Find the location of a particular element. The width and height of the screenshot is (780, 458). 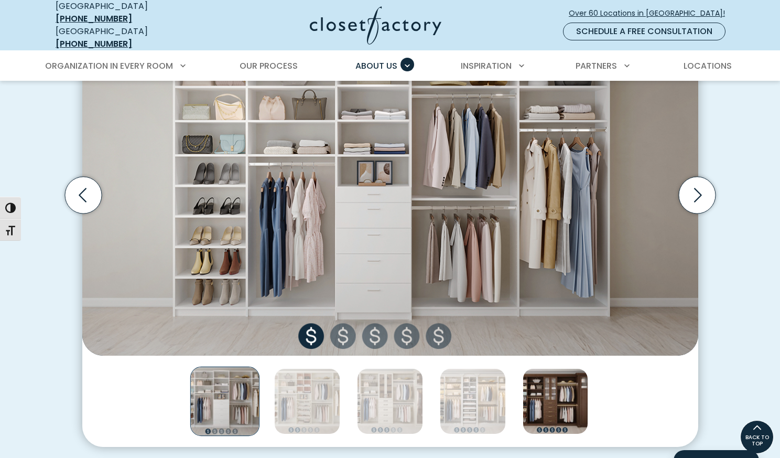

img: Budget options at Closet Factory Tier 2 is located at coordinates (307, 401).